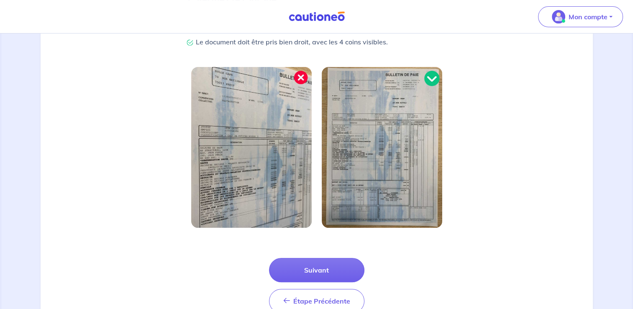  I want to click on button: illu_account_valid_menu.svgMon compte, so click(580, 17).